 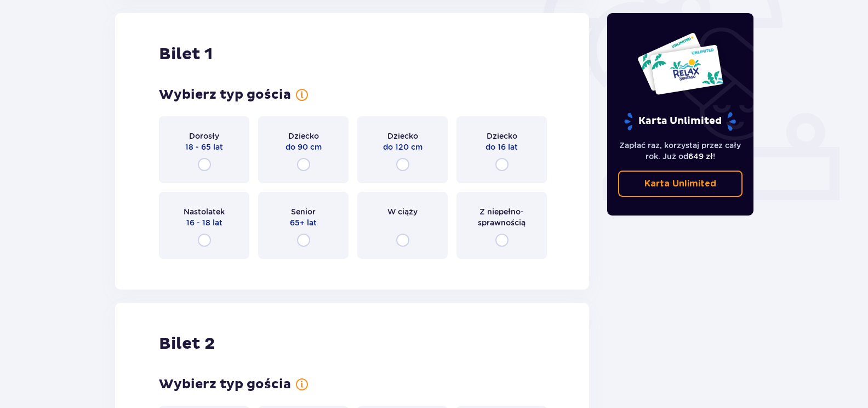 I want to click on span: W ciąży, so click(x=402, y=212).